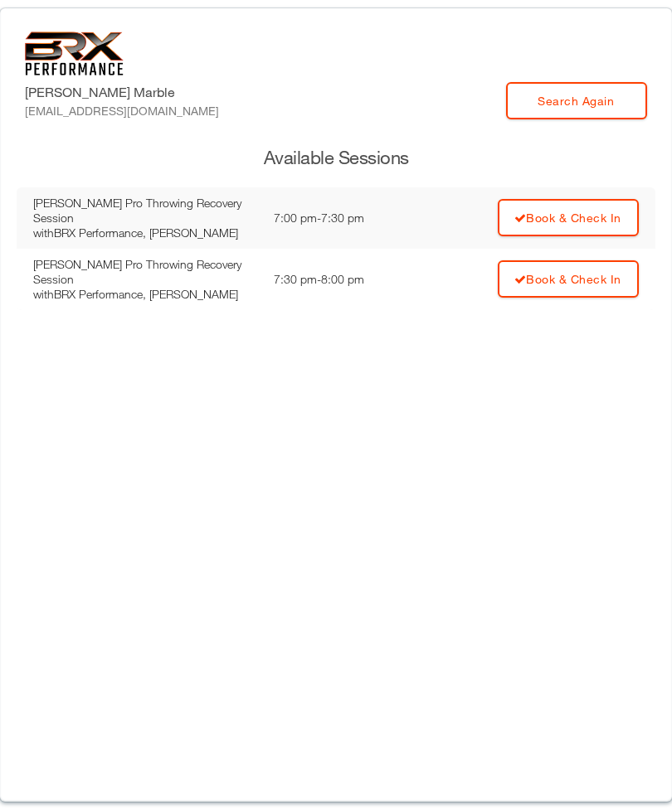 The width and height of the screenshot is (672, 810). I want to click on a: Search Again, so click(577, 100).